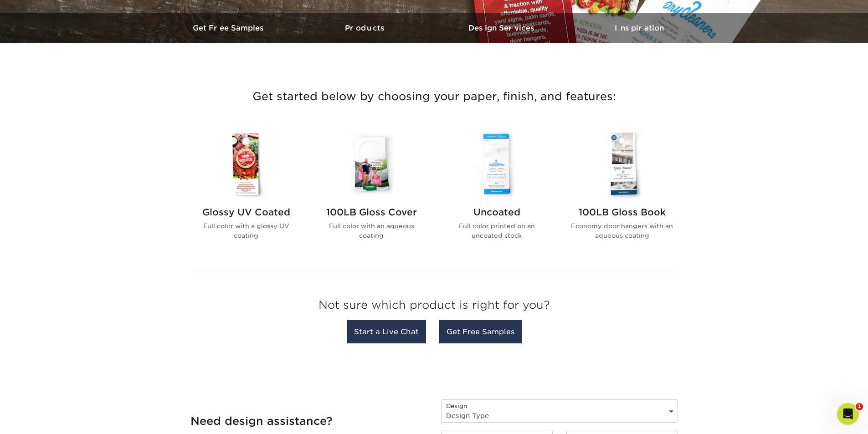 This screenshot has width=868, height=434. Describe the element at coordinates (622, 163) in the screenshot. I see `img: 100LB Gloss Book Door Hangers` at that location.